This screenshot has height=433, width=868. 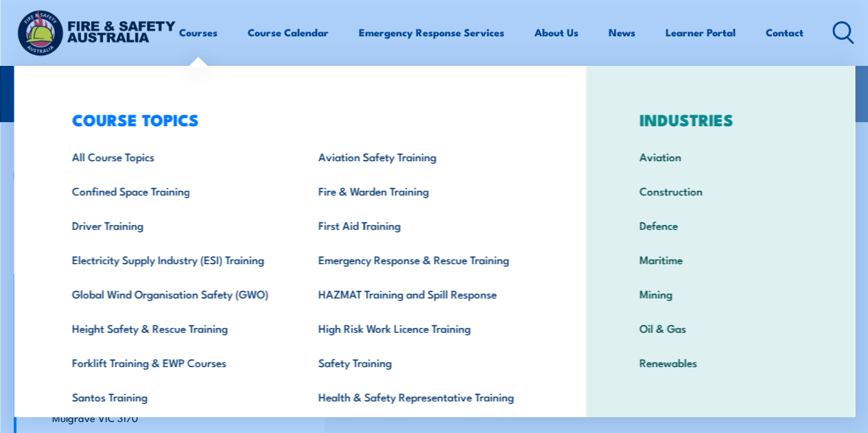 What do you see at coordinates (173, 156) in the screenshot?
I see `a: All Course Topics` at bounding box center [173, 156].